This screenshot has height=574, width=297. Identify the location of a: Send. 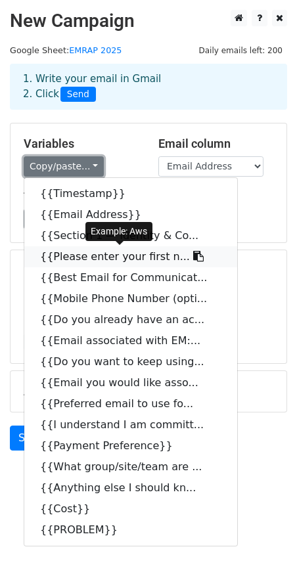
(32, 438).